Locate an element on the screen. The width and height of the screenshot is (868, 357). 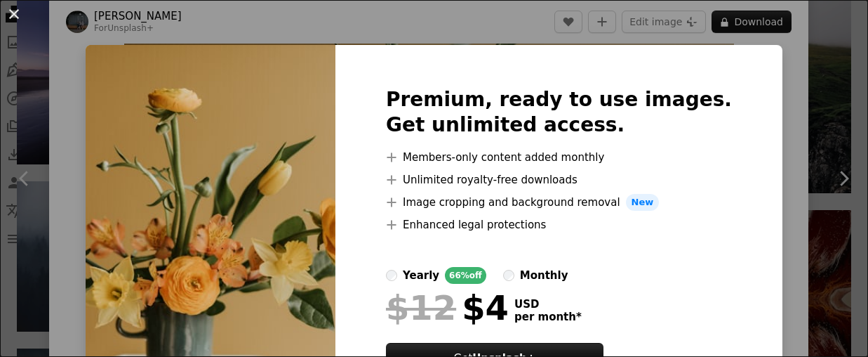
div: monthly is located at coordinates (544, 275).